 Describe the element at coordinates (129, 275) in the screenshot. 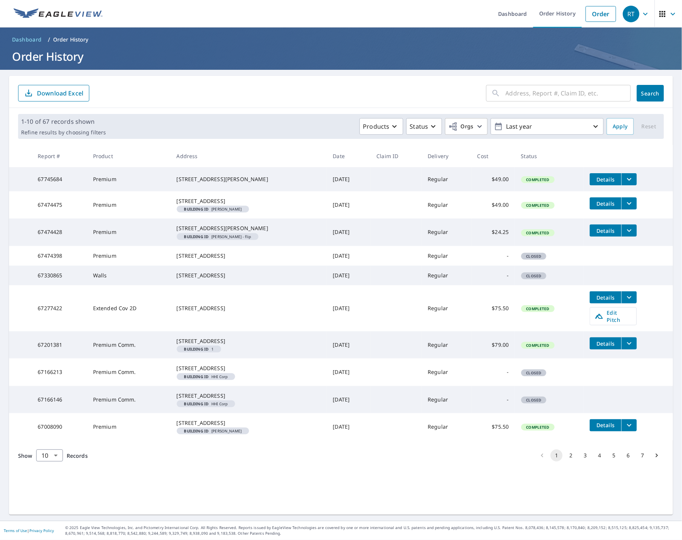

I see `td: Walls` at that location.